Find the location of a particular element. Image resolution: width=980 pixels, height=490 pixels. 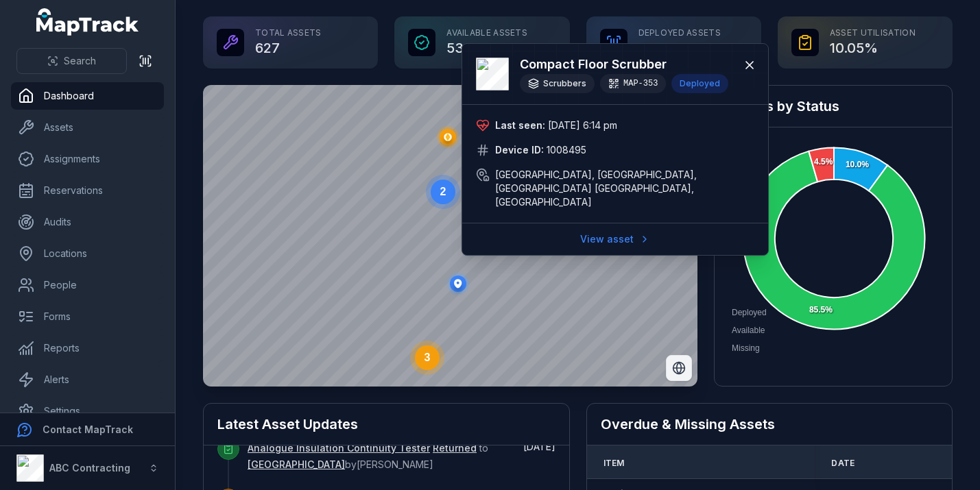

h3: Compact floor scrubber is located at coordinates (624, 64).